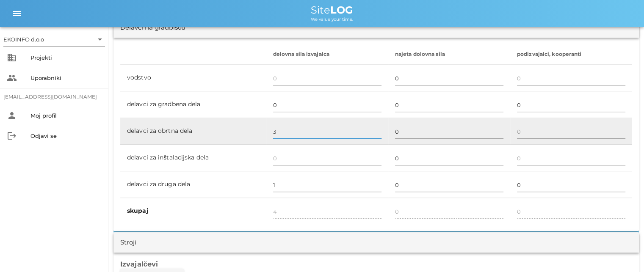 Image resolution: width=644 pixels, height=272 pixels. I want to click on i: logout, so click(12, 136).